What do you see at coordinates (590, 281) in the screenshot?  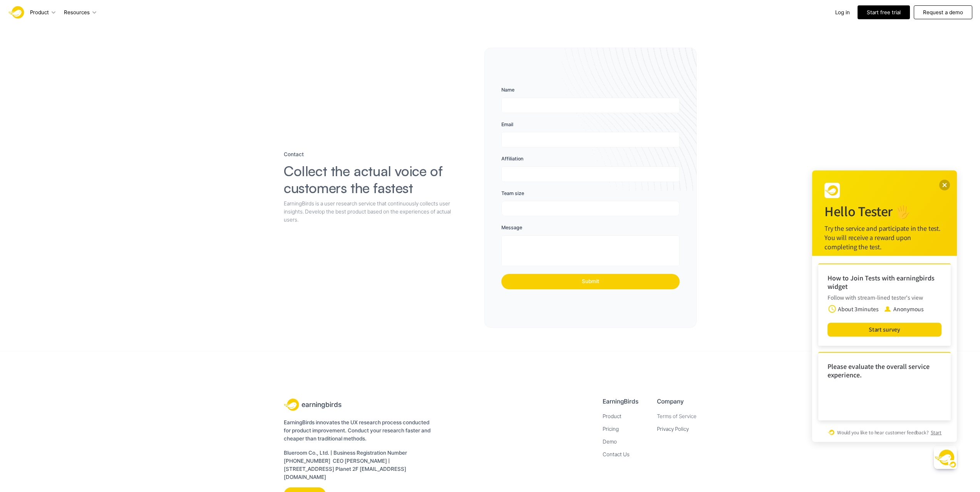 I see `p: Submit` at bounding box center [590, 281].